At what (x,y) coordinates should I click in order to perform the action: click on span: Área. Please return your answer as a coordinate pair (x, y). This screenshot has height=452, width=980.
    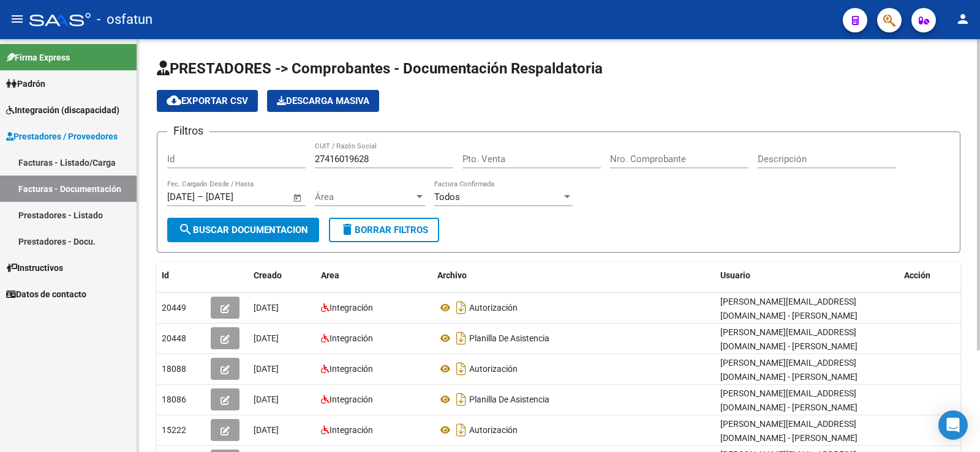
    Looking at the image, I should click on (364, 197).